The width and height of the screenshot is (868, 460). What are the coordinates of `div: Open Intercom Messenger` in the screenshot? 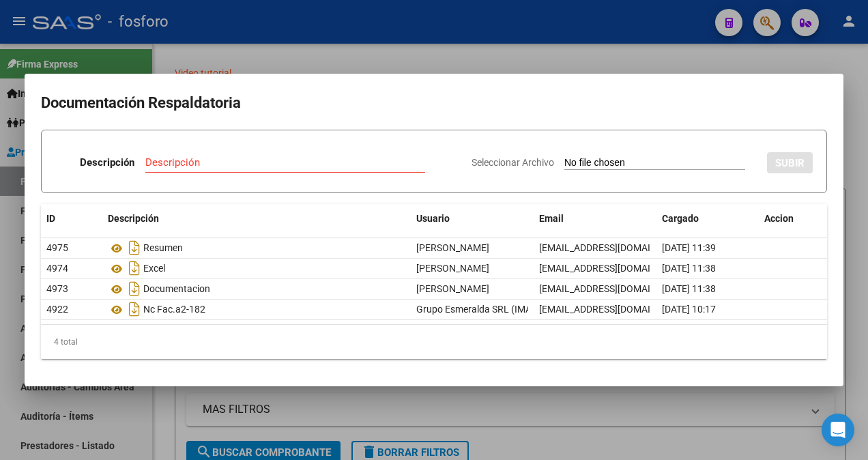 It's located at (837, 430).